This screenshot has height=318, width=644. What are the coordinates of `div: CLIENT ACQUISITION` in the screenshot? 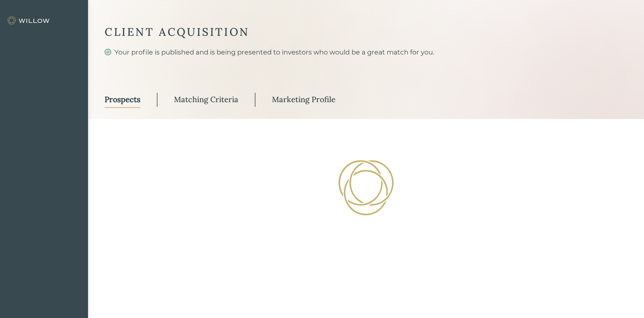 It's located at (366, 32).